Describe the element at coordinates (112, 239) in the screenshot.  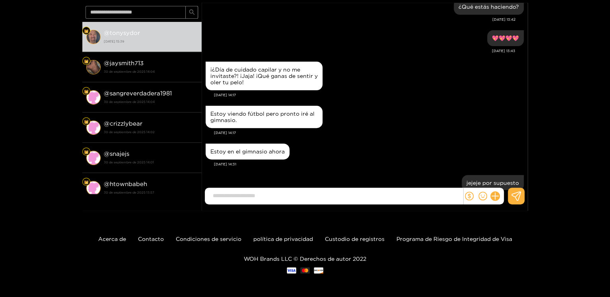
I see `font: Acerca de` at that location.